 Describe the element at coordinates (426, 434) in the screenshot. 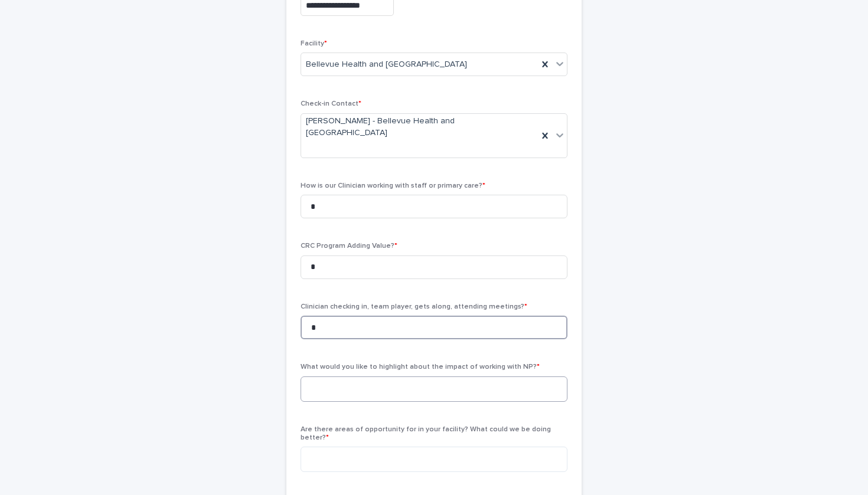

I see `span: Are there areas of opportunity for in your facility? What could we be doing better?` at that location.